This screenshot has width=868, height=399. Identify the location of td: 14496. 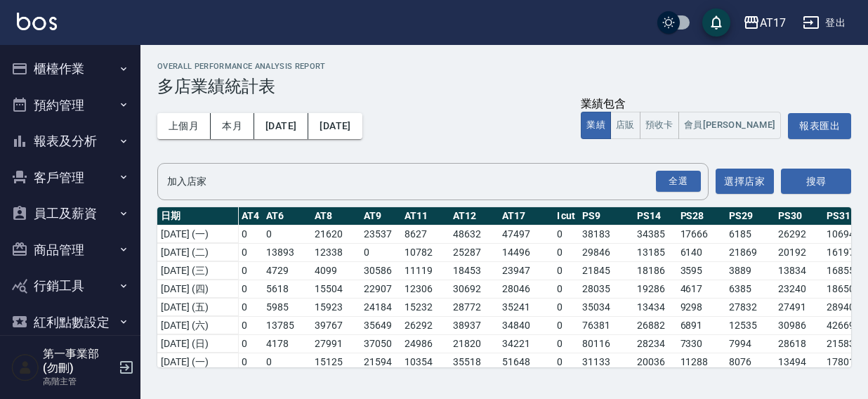
(526, 252).